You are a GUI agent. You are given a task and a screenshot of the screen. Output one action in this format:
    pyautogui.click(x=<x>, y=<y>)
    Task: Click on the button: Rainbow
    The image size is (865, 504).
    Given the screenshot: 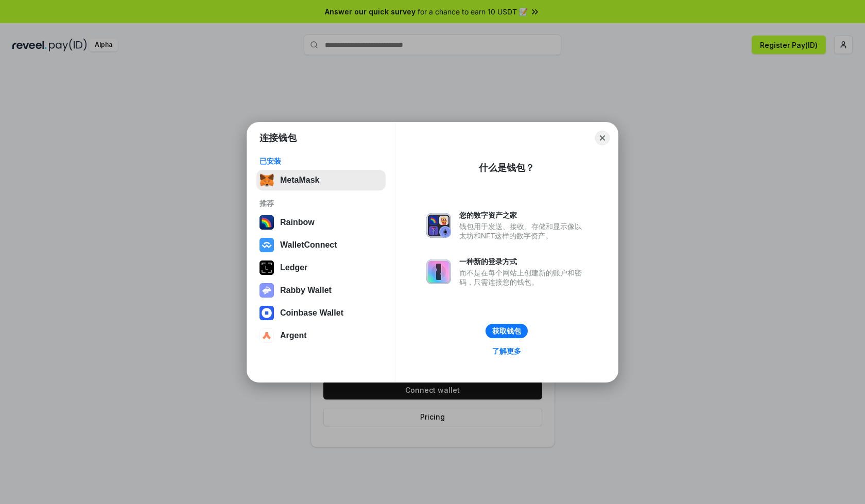 What is the action you would take?
    pyautogui.click(x=320, y=223)
    